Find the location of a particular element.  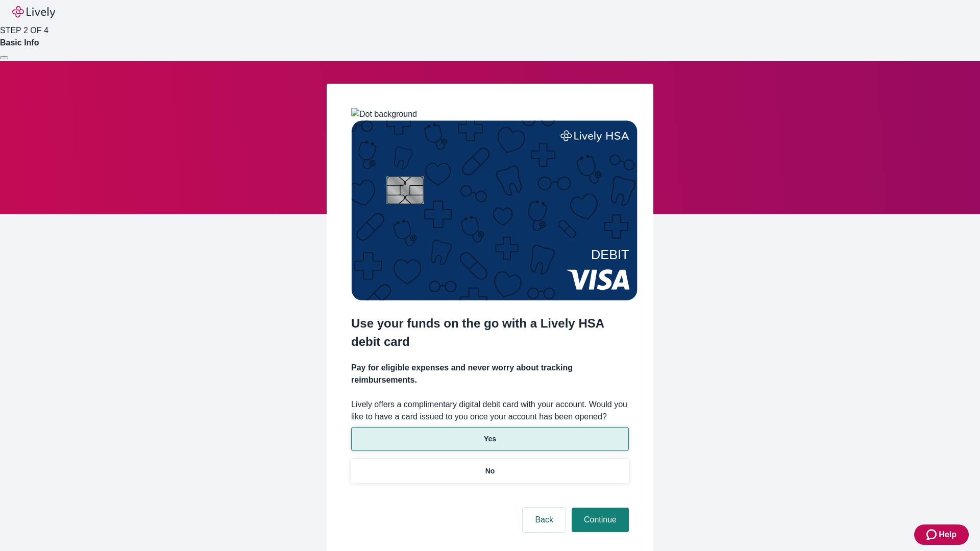

h4: Pay for eligible expenses and never worry about tracking reimbursements. is located at coordinates (490, 374).